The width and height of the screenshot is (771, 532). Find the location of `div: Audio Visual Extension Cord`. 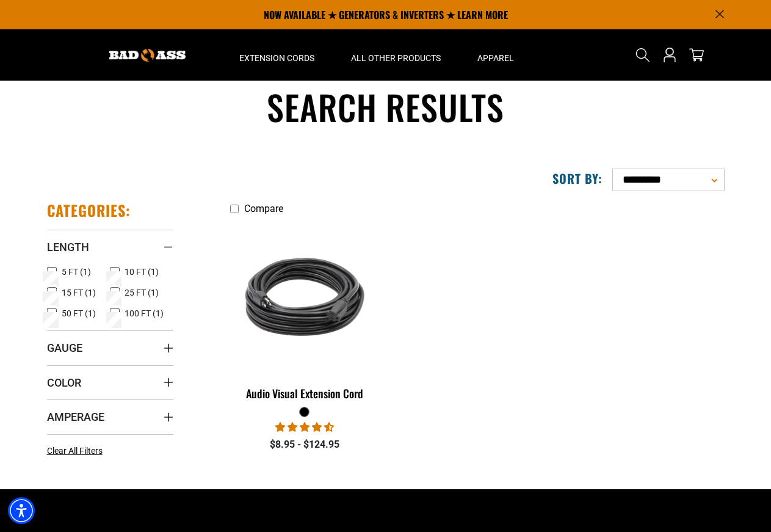

div: Audio Visual Extension Cord is located at coordinates (305, 393).